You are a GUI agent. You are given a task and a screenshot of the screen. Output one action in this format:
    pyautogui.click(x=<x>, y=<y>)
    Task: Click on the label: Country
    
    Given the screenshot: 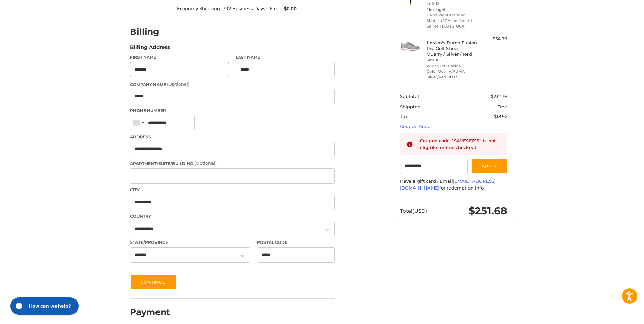 What is the action you would take?
    pyautogui.click(x=232, y=217)
    